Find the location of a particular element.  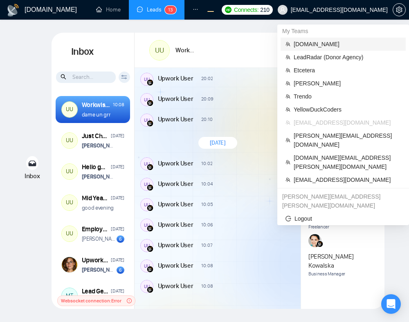

span: search is located at coordinates (64, 77).